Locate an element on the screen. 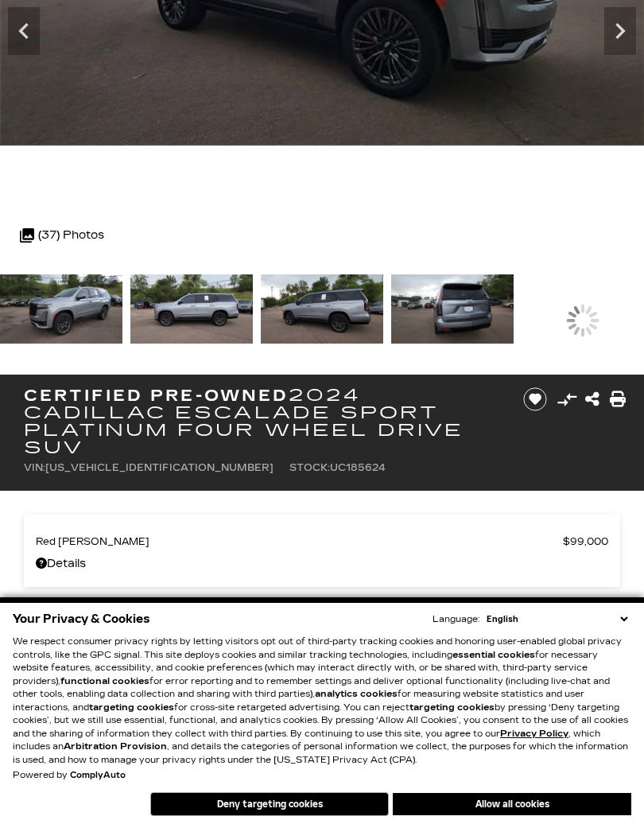 The width and height of the screenshot is (644, 824). a: Share this Certified Pre-Owned 2024 Cadillac Escalade Sport Platinum Four Wheel Drive SUV is located at coordinates (592, 399).